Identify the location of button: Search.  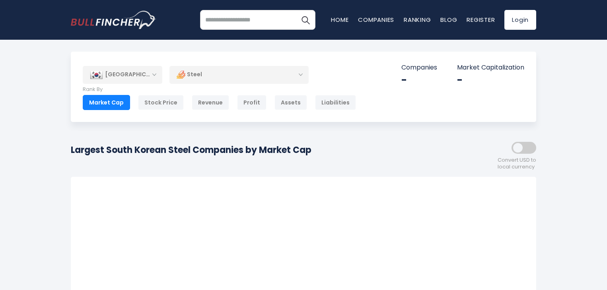
(306, 20).